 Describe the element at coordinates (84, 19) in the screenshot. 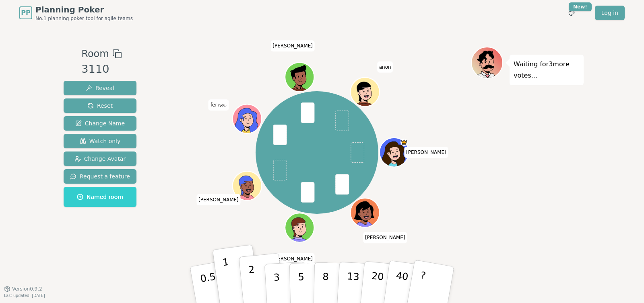

I see `span: No.1 planning poker tool for agile teams` at that location.